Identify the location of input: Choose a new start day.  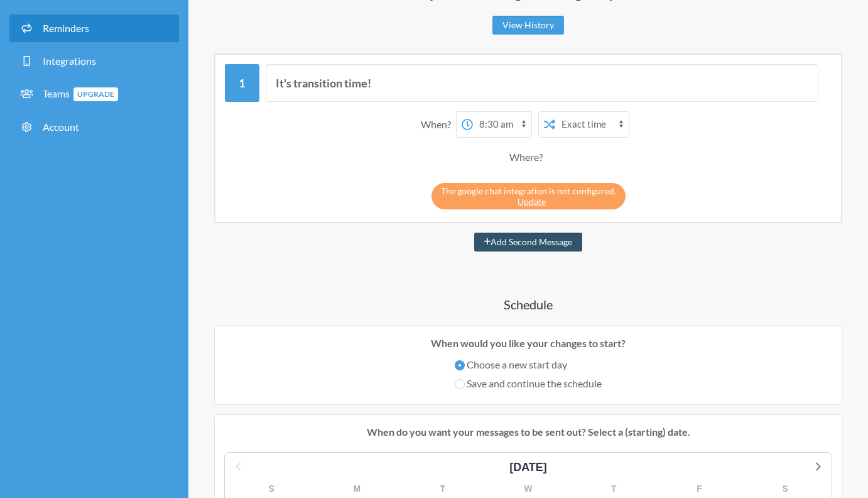
(460, 365).